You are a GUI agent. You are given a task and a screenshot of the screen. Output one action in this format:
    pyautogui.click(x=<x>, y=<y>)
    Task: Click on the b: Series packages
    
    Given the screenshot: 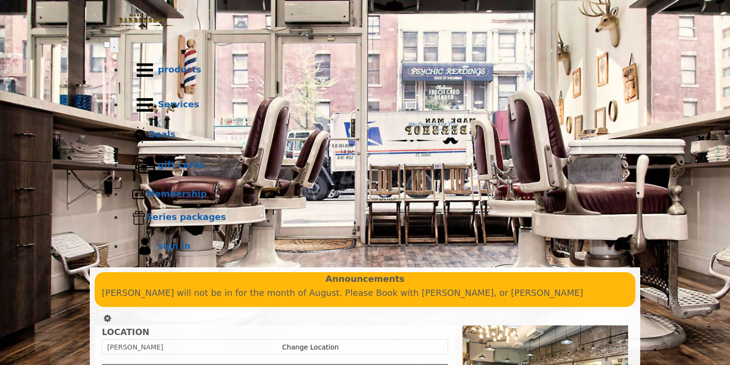 What is the action you would take?
    pyautogui.click(x=186, y=216)
    